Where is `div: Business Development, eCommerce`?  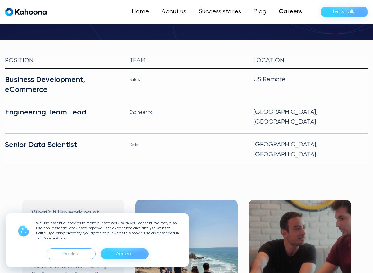
div: Business Development, eCommerce is located at coordinates (62, 85).